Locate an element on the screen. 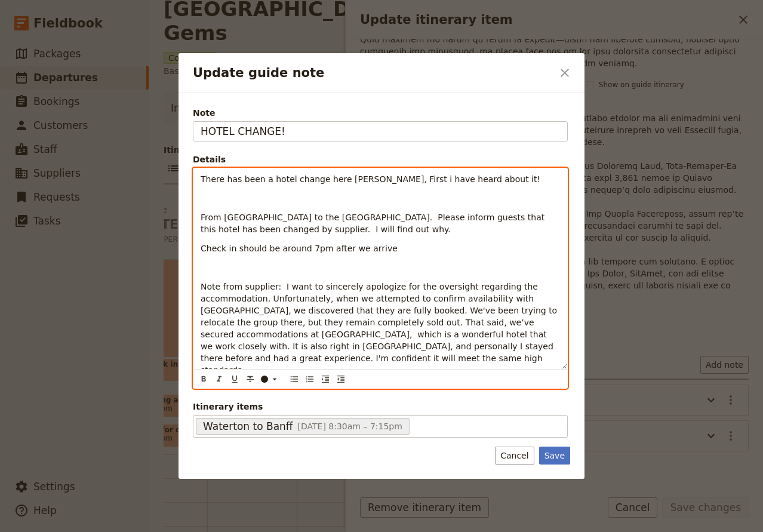 Image resolution: width=763 pixels, height=532 pixels. button: Format strikethrough is located at coordinates (250, 379).